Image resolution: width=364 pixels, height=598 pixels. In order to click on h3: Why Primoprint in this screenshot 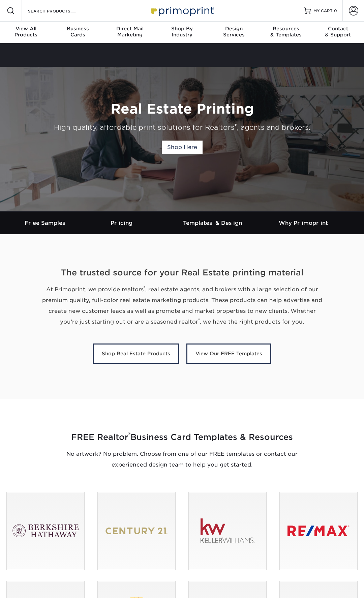, I will do `click(304, 223)`.